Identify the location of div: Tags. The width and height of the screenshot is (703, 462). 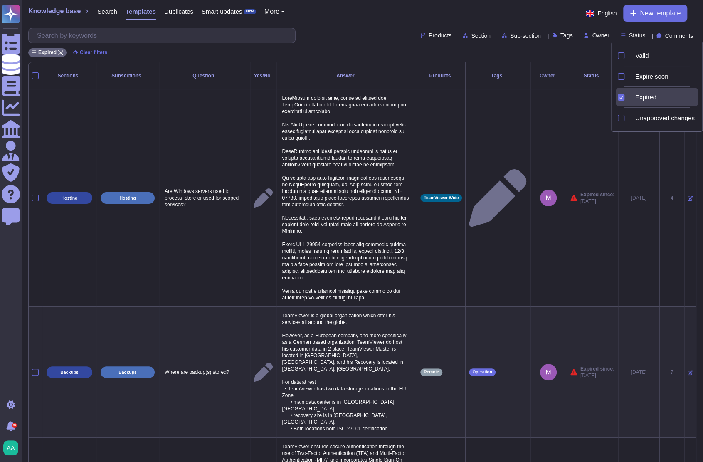
(498, 76).